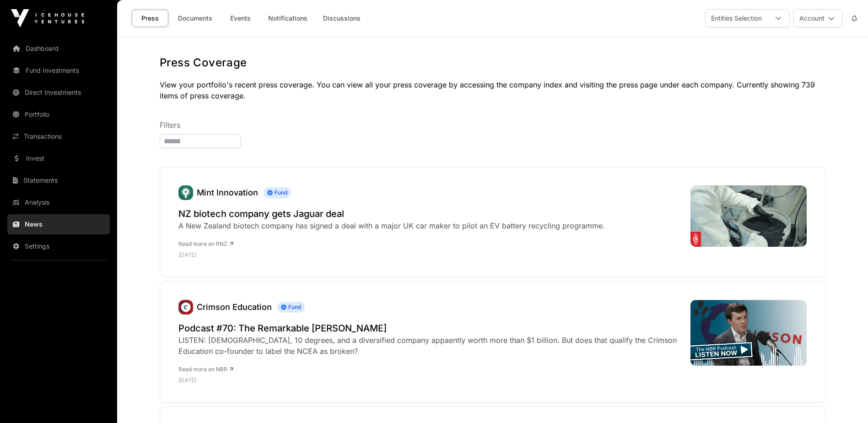 Image resolution: width=868 pixels, height=423 pixels. Describe the element at coordinates (342, 18) in the screenshot. I see `a: Discussions` at that location.